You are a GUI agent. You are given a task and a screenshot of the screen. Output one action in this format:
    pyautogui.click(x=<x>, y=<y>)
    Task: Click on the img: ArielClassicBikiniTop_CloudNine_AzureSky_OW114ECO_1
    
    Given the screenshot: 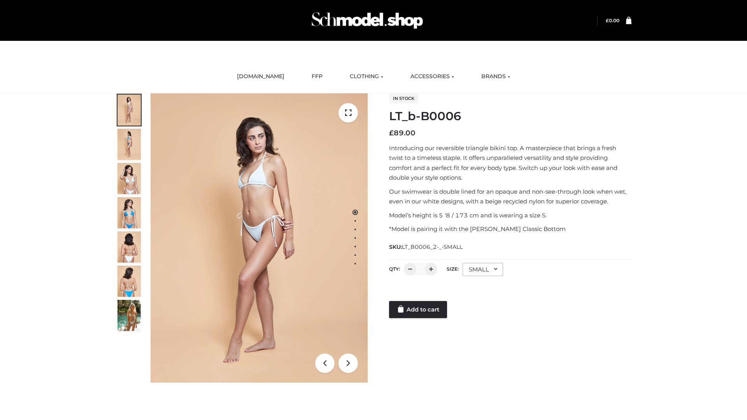 What is the action you would take?
    pyautogui.click(x=259, y=238)
    